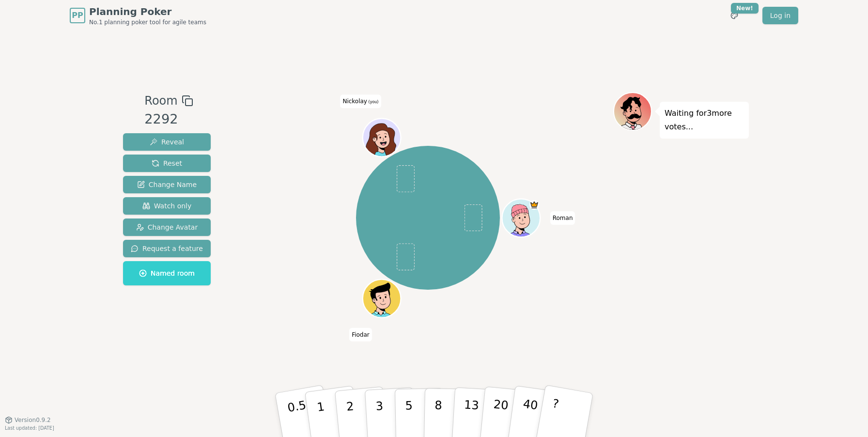 The height and width of the screenshot is (437, 868). I want to click on button: Click to change your avatar, so click(381, 138).